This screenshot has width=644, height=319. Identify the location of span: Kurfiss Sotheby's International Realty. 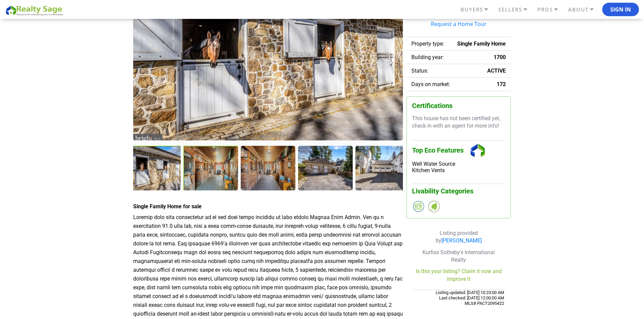
(458, 256).